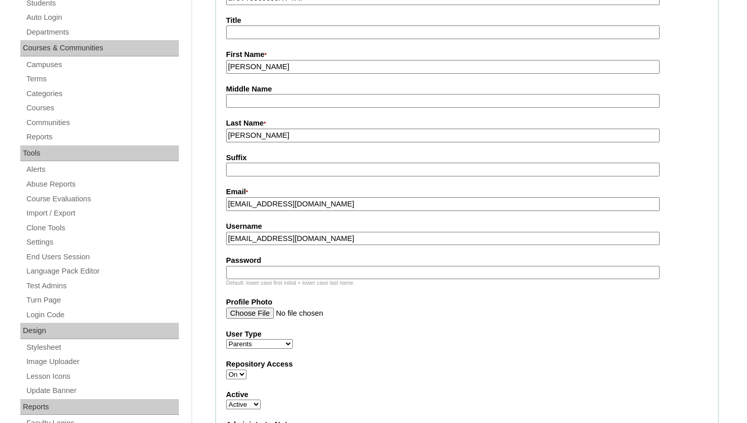  What do you see at coordinates (102, 65) in the screenshot?
I see `a: Campuses` at bounding box center [102, 65].